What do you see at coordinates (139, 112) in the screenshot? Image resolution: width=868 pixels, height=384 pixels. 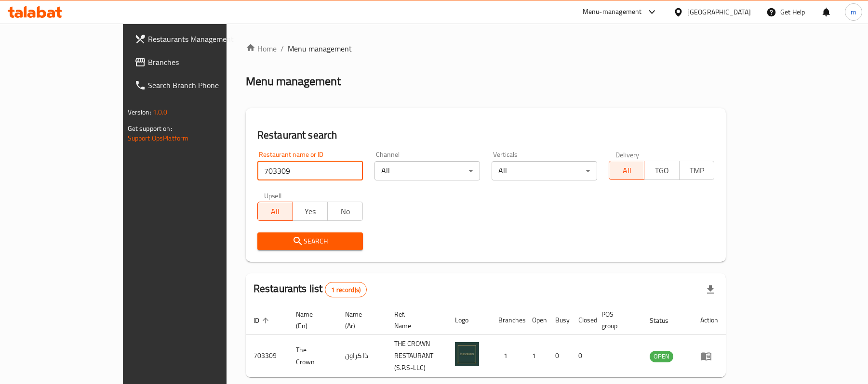 I see `span: Version:` at bounding box center [139, 112].